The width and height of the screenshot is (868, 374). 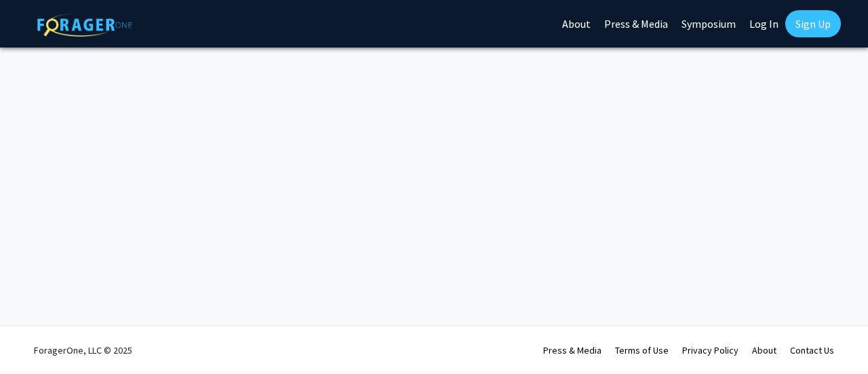 I want to click on a: About, so click(x=764, y=351).